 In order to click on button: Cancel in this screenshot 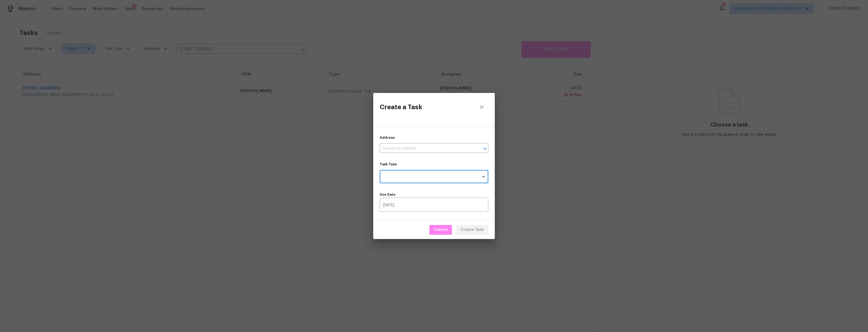, I will do `click(440, 230)`.